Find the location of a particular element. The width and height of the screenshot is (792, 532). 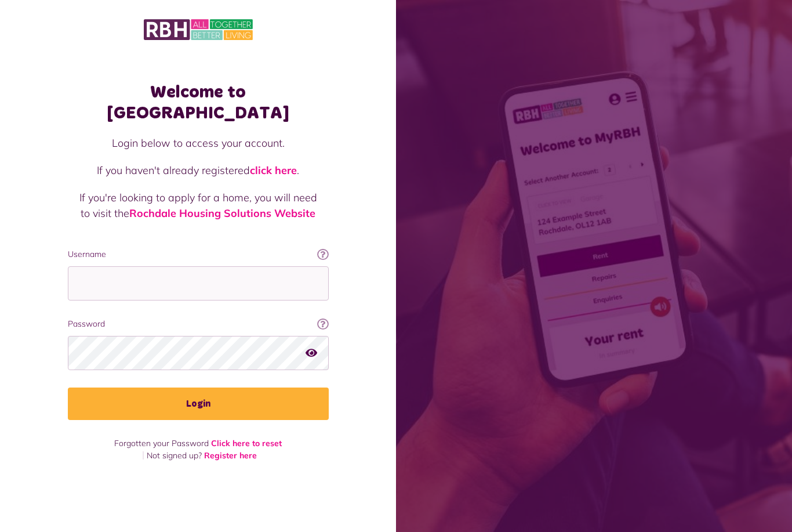

a: Rochdale Housing Solutions Website is located at coordinates (222, 213).